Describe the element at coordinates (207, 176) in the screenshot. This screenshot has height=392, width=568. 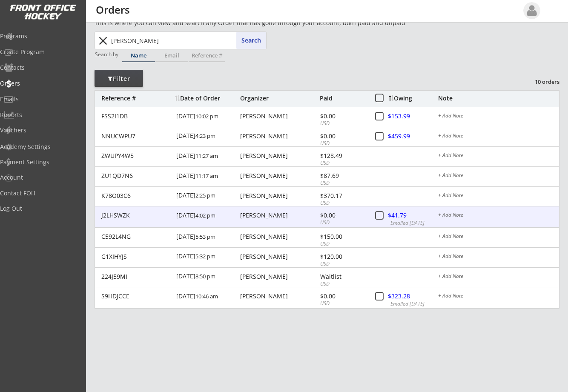
I see `font: 11:17 am` at that location.